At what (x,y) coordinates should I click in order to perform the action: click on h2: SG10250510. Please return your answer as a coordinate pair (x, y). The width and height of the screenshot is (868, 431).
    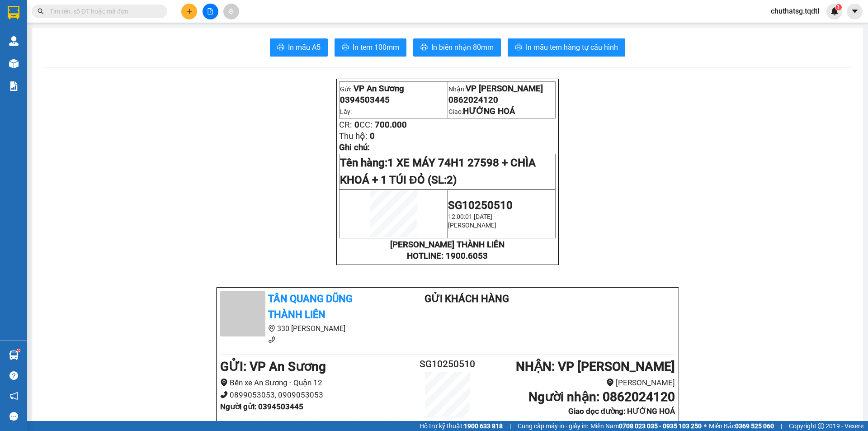
    Looking at the image, I should click on (447, 364).